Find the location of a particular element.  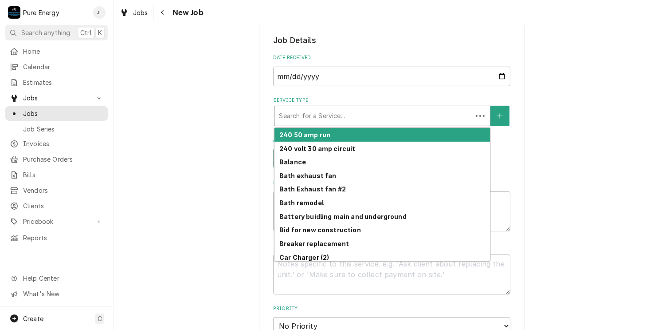

a: Vendors is located at coordinates (56, 190).